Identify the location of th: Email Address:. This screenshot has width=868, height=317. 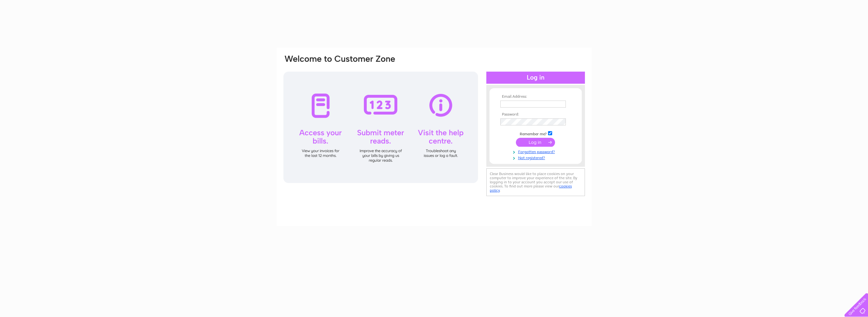
(536, 97).